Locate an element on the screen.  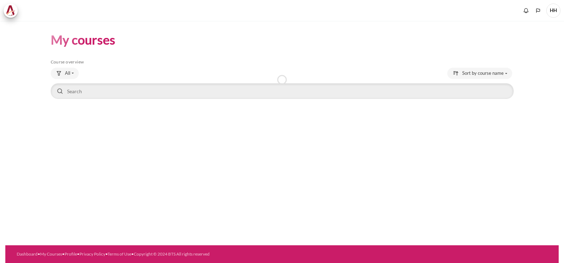
section: Content is located at coordinates (282, 66).